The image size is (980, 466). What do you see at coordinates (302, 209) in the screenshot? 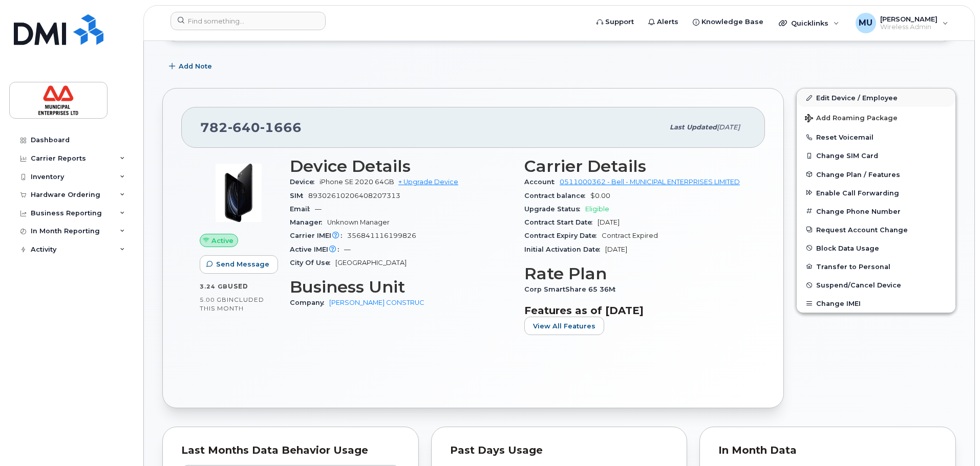
I see `span: Email` at bounding box center [302, 209].